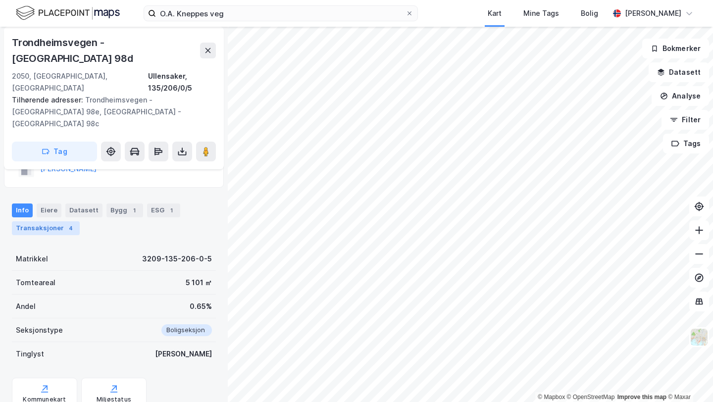 This screenshot has height=402, width=713. Describe the element at coordinates (68, 13) in the screenshot. I see `img: logo.f888ab2527a4732fd821a326f86c7f29.svg` at that location.